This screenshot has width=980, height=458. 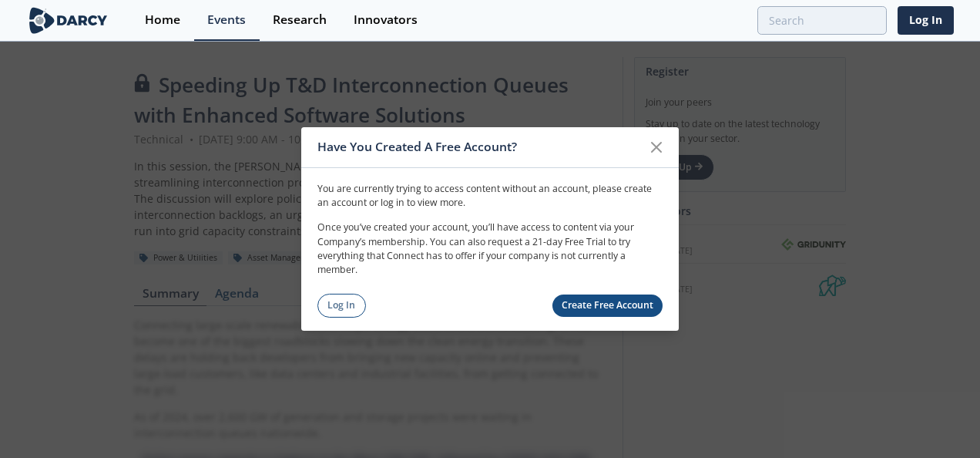 What do you see at coordinates (490, 249) in the screenshot?
I see `p: Once you’ve created your account, you’ll have access to content via your Company’s membership. Yo...` at bounding box center [490, 249].